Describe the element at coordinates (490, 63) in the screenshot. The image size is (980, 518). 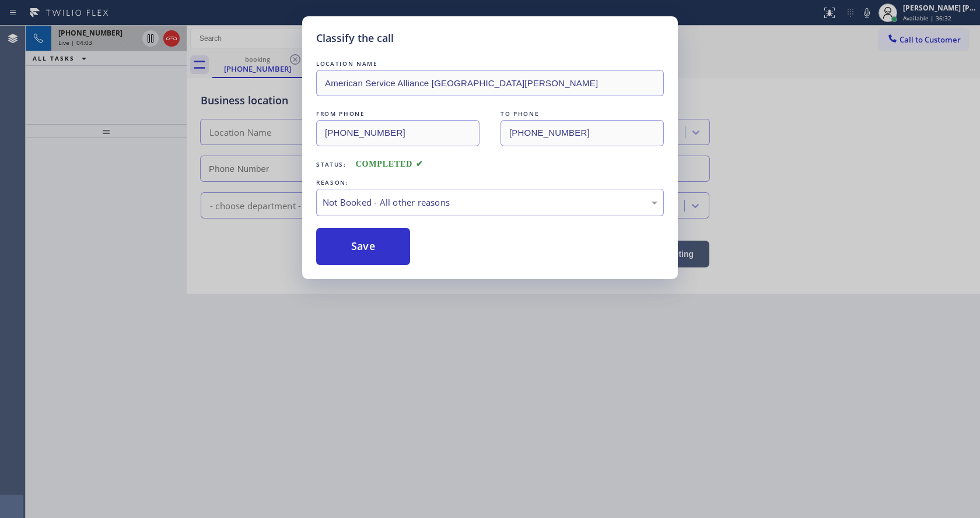
I see `div: LOCATION NAME` at that location.